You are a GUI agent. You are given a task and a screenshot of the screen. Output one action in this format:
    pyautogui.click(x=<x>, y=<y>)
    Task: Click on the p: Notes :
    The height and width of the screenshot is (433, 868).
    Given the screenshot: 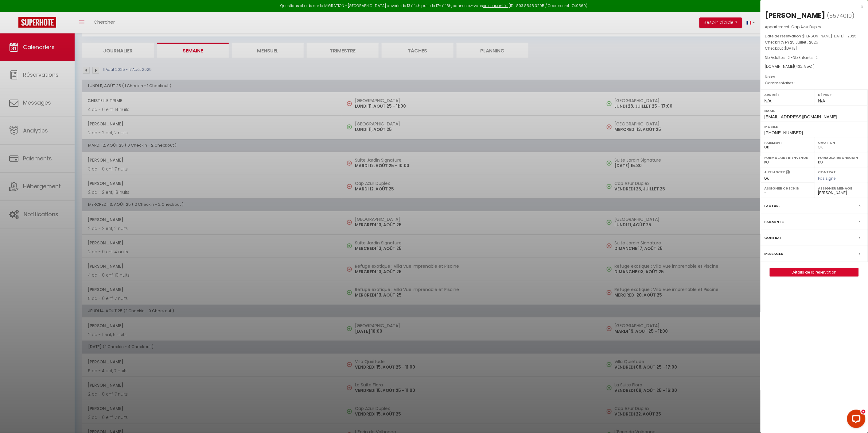 What is the action you would take?
    pyautogui.click(x=814, y=77)
    